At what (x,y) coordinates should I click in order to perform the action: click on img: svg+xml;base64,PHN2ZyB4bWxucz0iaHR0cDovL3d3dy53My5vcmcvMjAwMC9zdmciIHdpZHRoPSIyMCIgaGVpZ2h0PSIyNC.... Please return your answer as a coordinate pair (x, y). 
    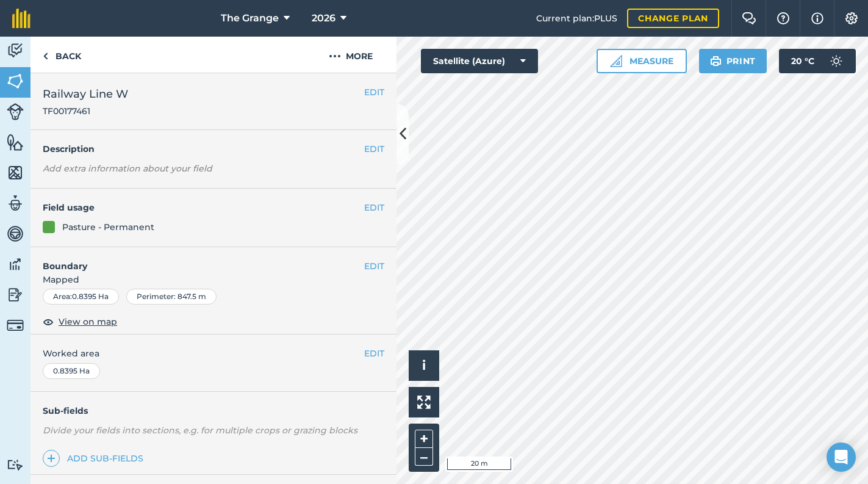
    Looking at the image, I should click on (335, 56).